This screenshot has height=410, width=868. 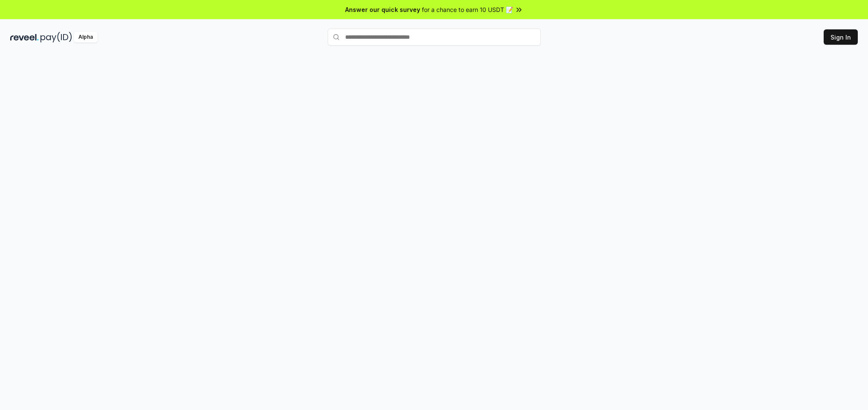 I want to click on span: Answer our quick survey, so click(x=383, y=9).